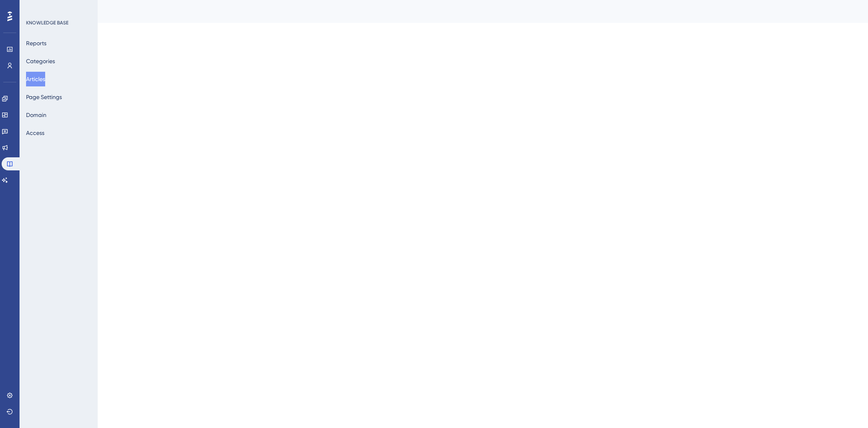  Describe the element at coordinates (40, 61) in the screenshot. I see `button: Categories` at that location.